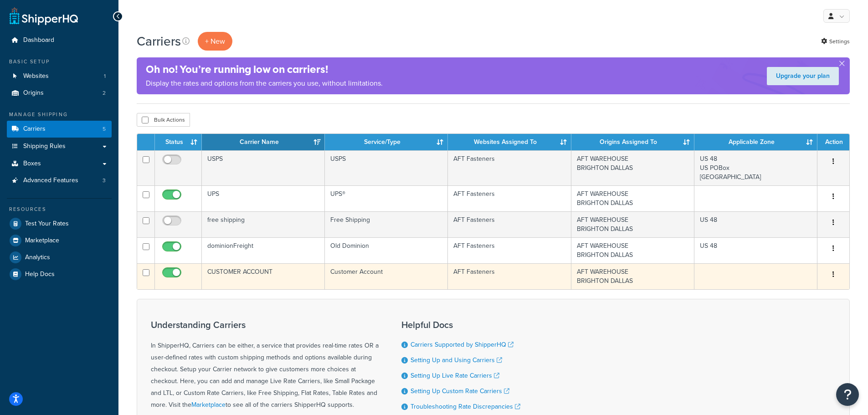 This screenshot has height=415, width=868. What do you see at coordinates (264, 276) in the screenshot?
I see `td: CUSTOMER ACCOUNT` at bounding box center [264, 276].